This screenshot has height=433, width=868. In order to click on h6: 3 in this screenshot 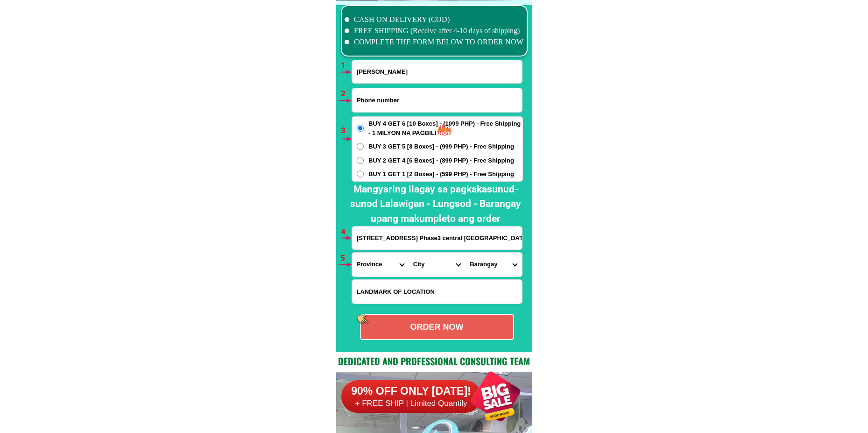, I will do `click(346, 131)`.